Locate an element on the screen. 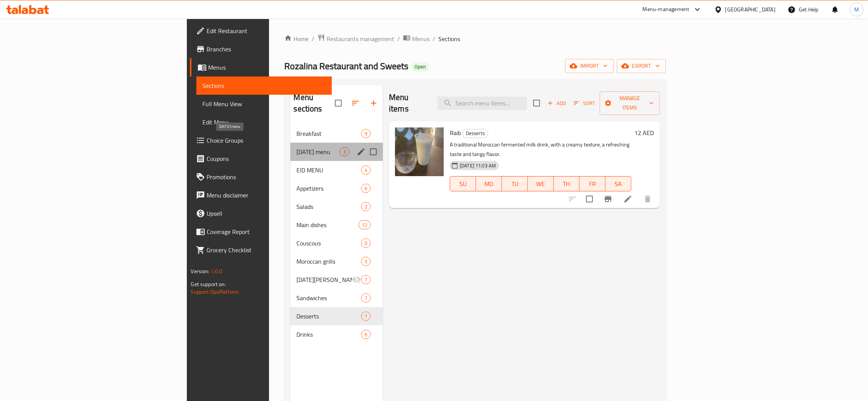 The height and width of the screenshot is (401, 868). span: TU is located at coordinates (515, 183).